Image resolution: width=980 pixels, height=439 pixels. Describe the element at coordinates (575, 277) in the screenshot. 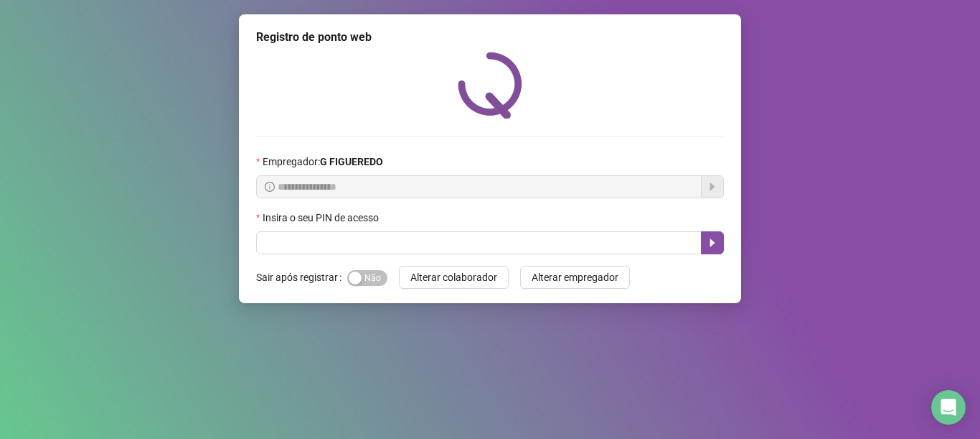

I see `button: Alterar empregador` at that location.